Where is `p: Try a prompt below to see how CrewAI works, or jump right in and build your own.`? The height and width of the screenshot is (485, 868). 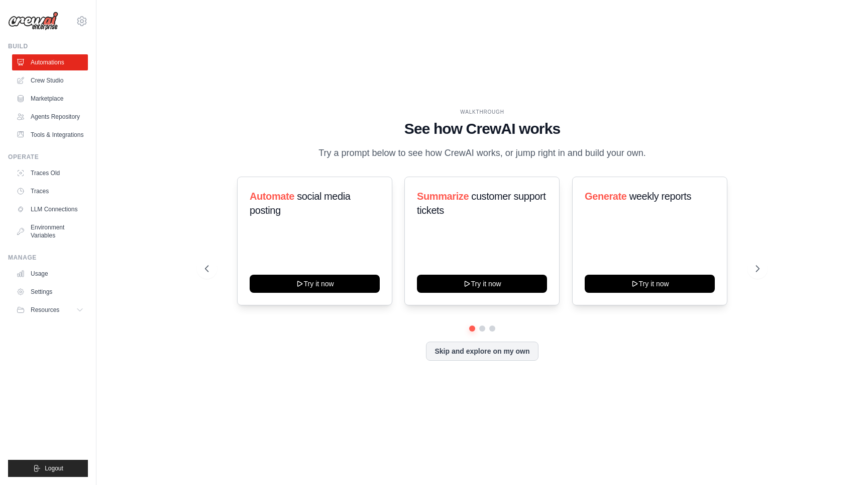
p: Try a prompt below to see how CrewAI works, or jump right in and build your own. is located at coordinates (482, 153).